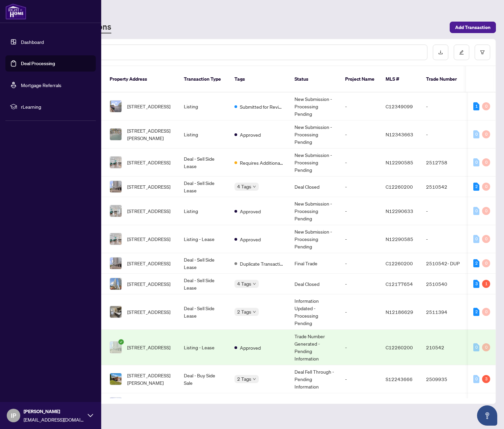  I want to click on span: Duplicate Transaction, so click(262, 264).